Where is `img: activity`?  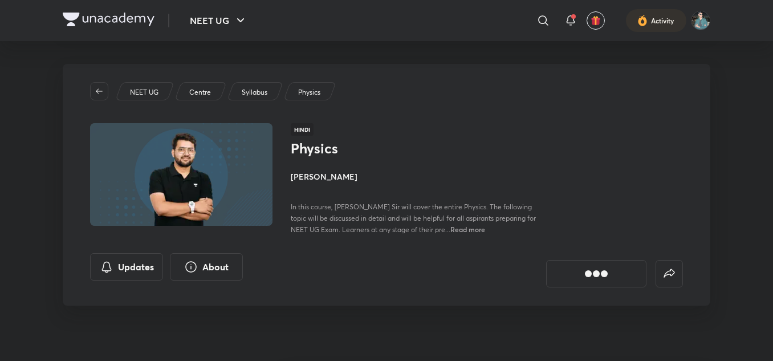
img: activity is located at coordinates (643, 21).